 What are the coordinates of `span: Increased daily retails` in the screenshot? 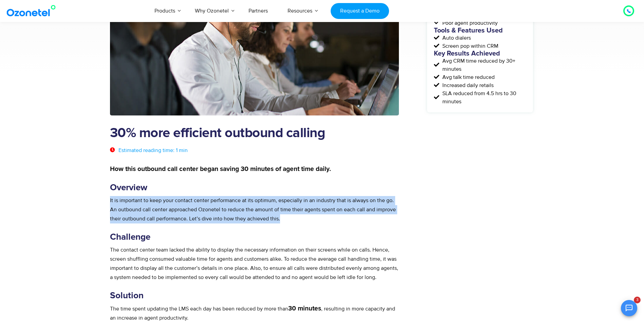 It's located at (467, 85).